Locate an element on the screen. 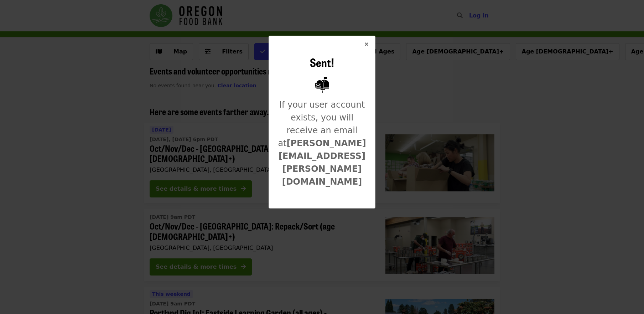 The image size is (644, 314). i: times icon is located at coordinates (367, 44).